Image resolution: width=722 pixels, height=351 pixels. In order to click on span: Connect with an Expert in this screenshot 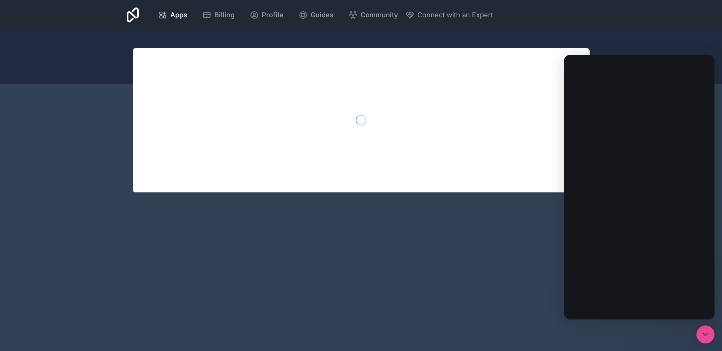, I will do `click(455, 15)`.